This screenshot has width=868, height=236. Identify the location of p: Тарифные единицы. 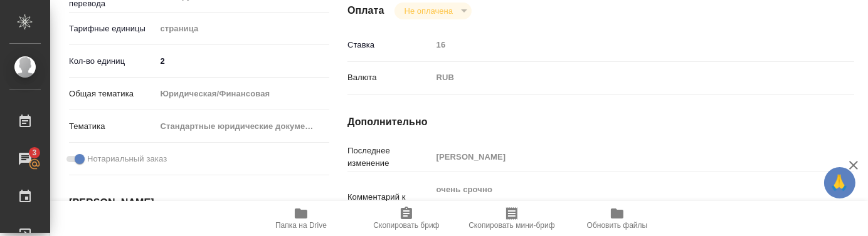
(113, 28).